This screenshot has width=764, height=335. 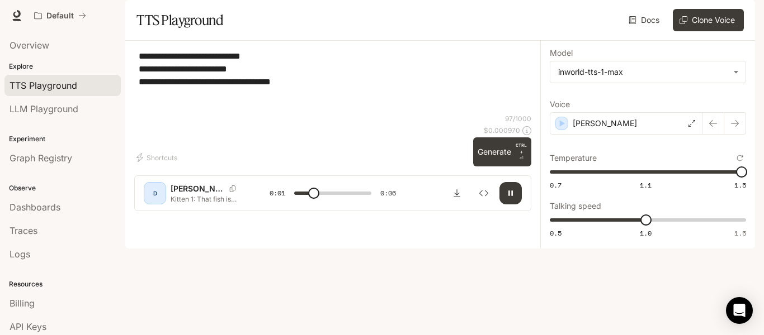 What do you see at coordinates (575, 206) in the screenshot?
I see `p: Talking speed` at bounding box center [575, 206].